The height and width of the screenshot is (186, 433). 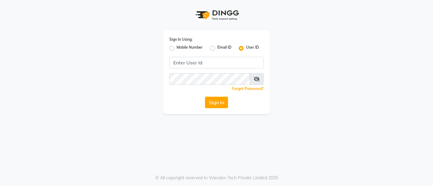 I want to click on label: Sign In Using:, so click(x=181, y=40).